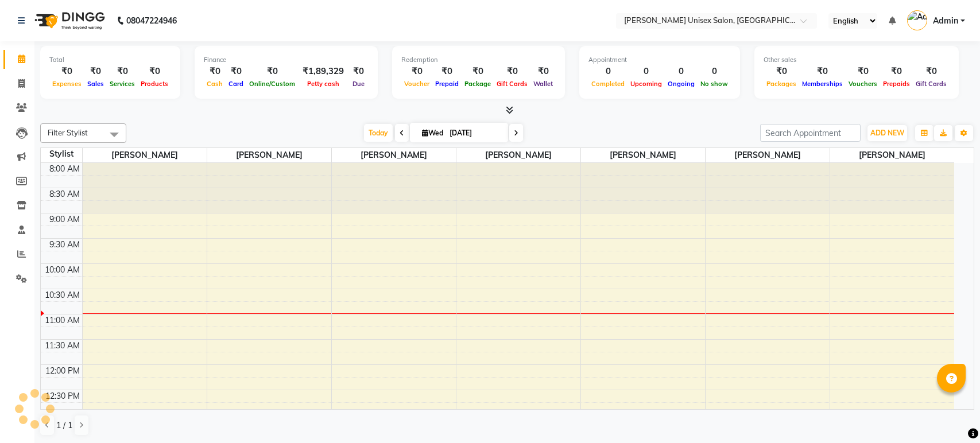 This screenshot has height=443, width=980. What do you see at coordinates (660, 60) in the screenshot?
I see `div: Appointment` at bounding box center [660, 60].